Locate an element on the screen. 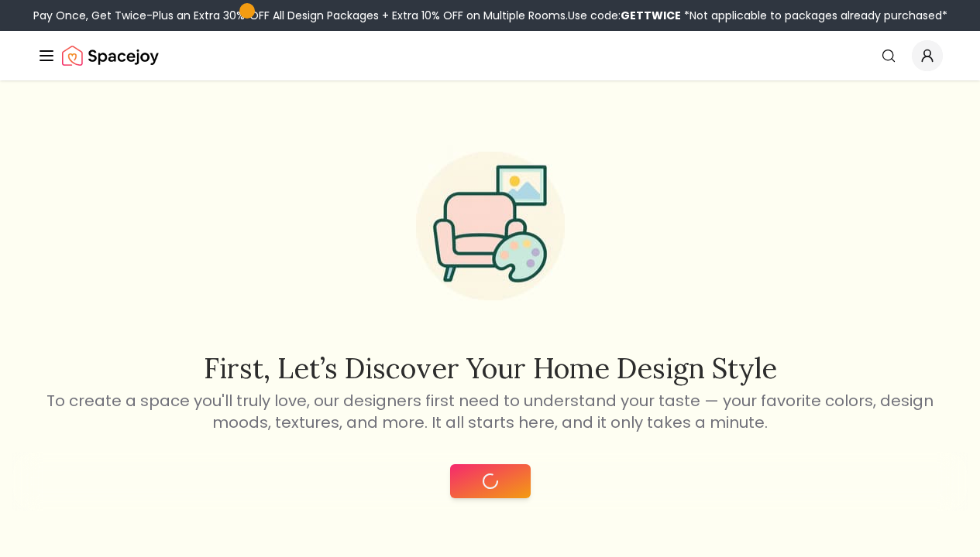  b: GETTWICE is located at coordinates (651, 16).